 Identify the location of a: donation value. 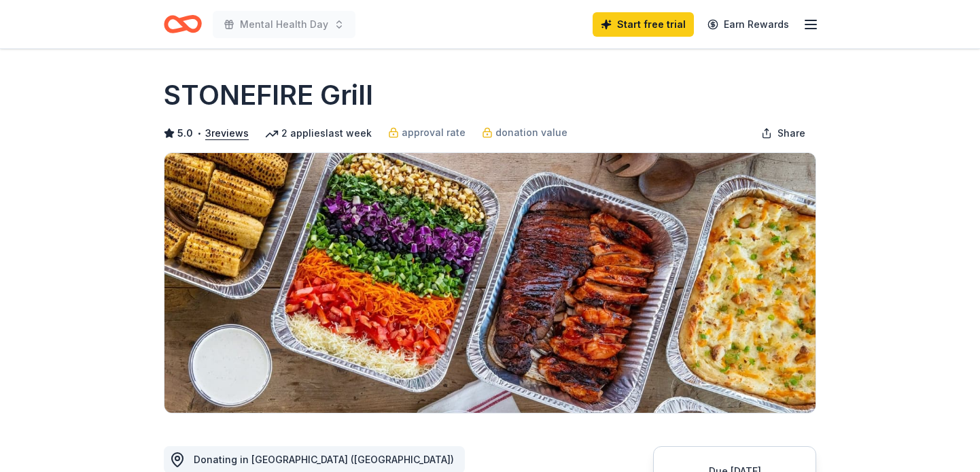
(525, 132).